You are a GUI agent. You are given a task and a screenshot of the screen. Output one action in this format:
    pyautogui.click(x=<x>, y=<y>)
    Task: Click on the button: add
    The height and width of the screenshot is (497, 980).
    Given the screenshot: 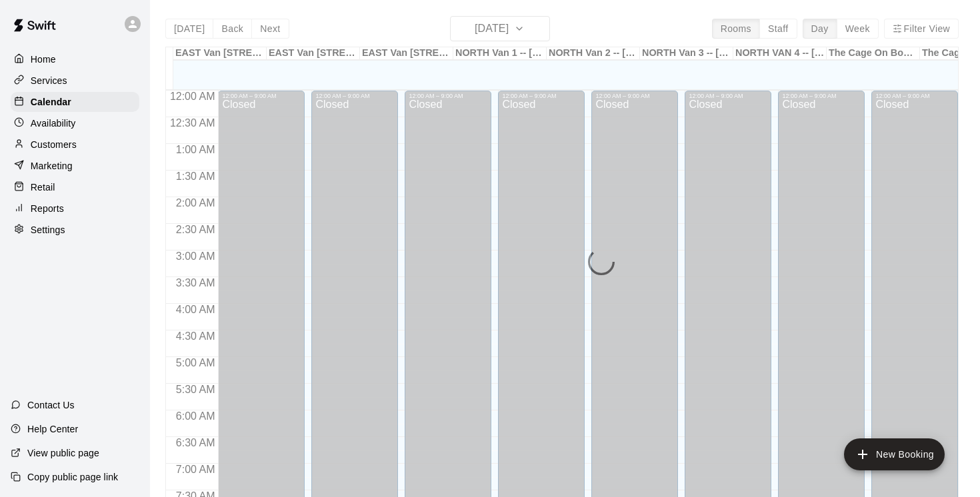 What is the action you would take?
    pyautogui.click(x=894, y=455)
    